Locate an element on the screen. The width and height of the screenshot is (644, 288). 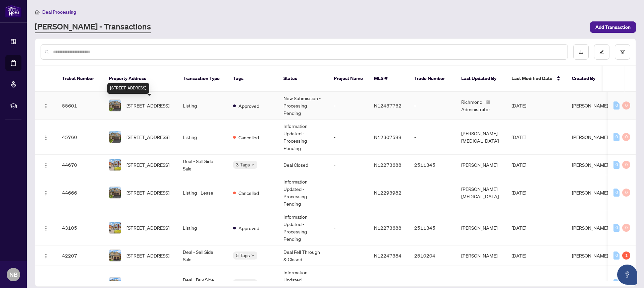
span: NB is located at coordinates (13, 275).